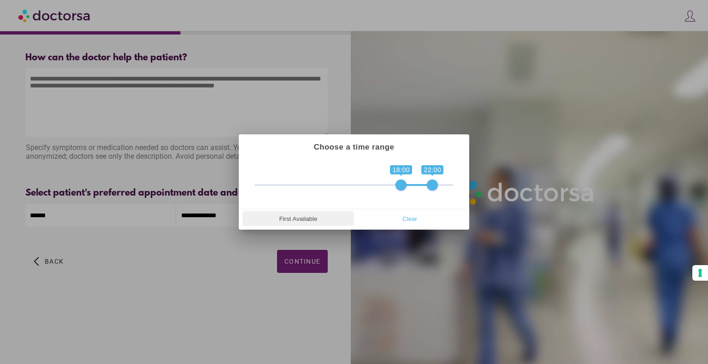 This screenshot has width=708, height=364. What do you see at coordinates (298, 219) in the screenshot?
I see `button: First Available` at bounding box center [298, 219].